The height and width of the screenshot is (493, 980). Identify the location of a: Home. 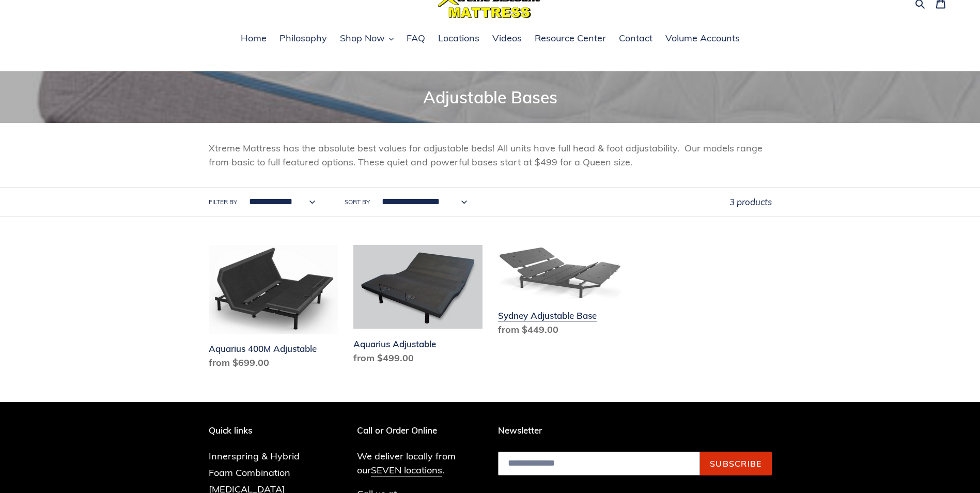
(254, 39).